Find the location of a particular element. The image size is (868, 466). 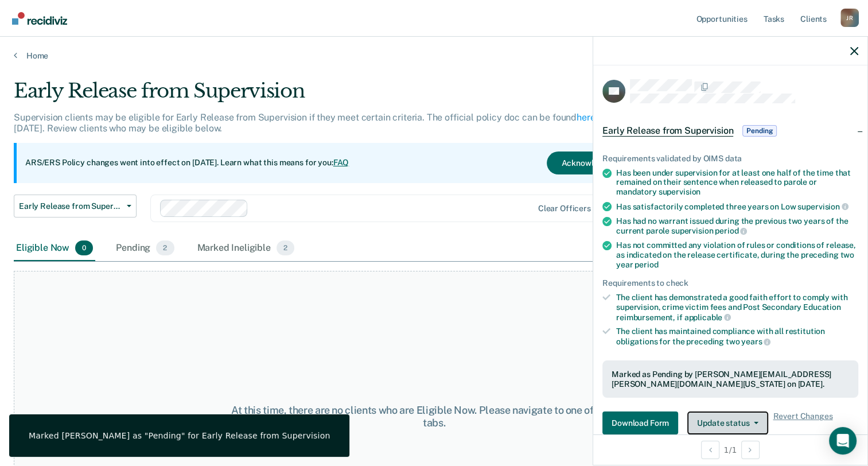

div: Requirements to check is located at coordinates (731, 283).